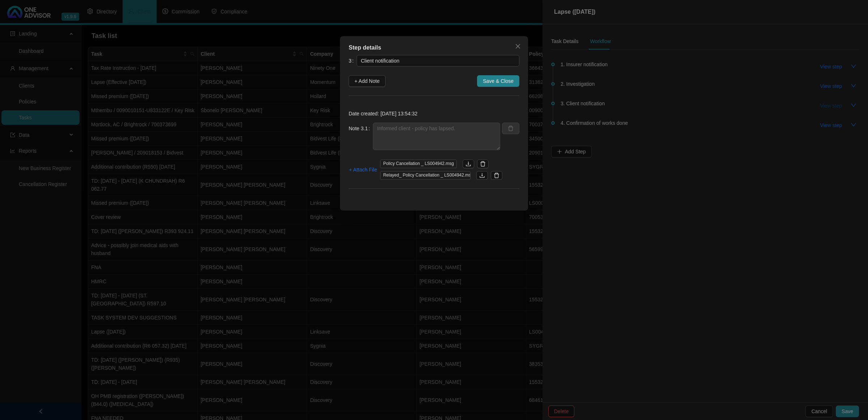 This screenshot has height=420, width=868. What do you see at coordinates (498, 81) in the screenshot?
I see `button: Save & Close` at bounding box center [498, 81].